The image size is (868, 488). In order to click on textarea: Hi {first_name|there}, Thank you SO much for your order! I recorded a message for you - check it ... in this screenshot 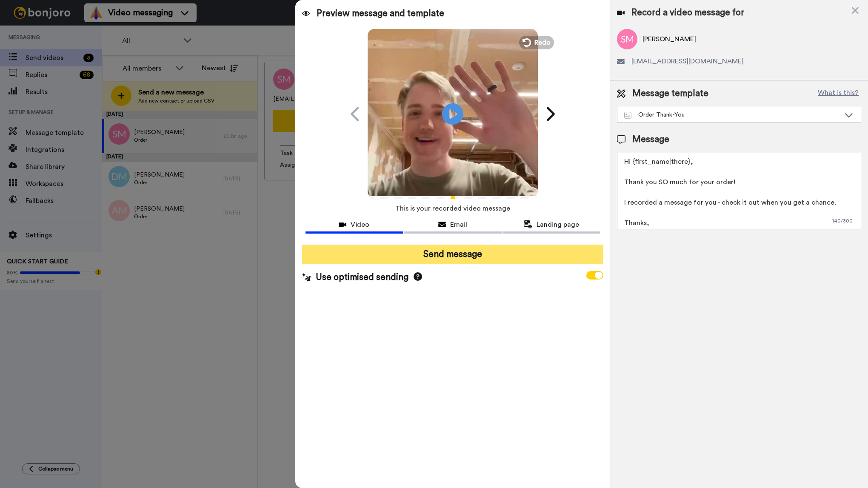, I will do `click(739, 191)`.